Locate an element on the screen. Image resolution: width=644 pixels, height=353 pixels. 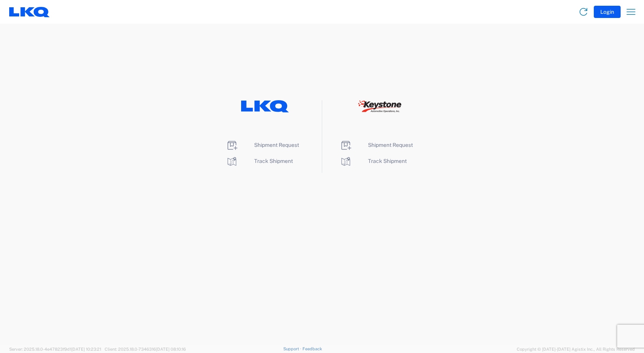
span: Server: 2025.18.0-4e47823f9d1 is located at coordinates (55, 350).